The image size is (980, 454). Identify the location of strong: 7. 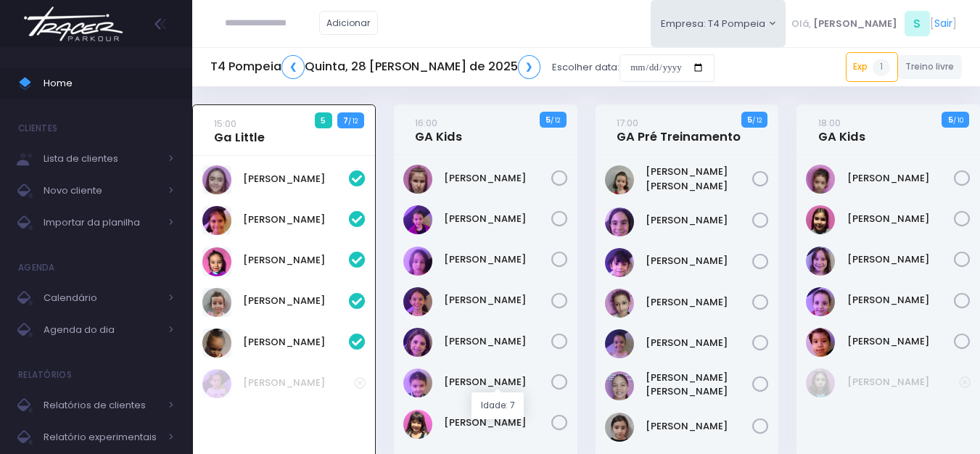
(346, 120).